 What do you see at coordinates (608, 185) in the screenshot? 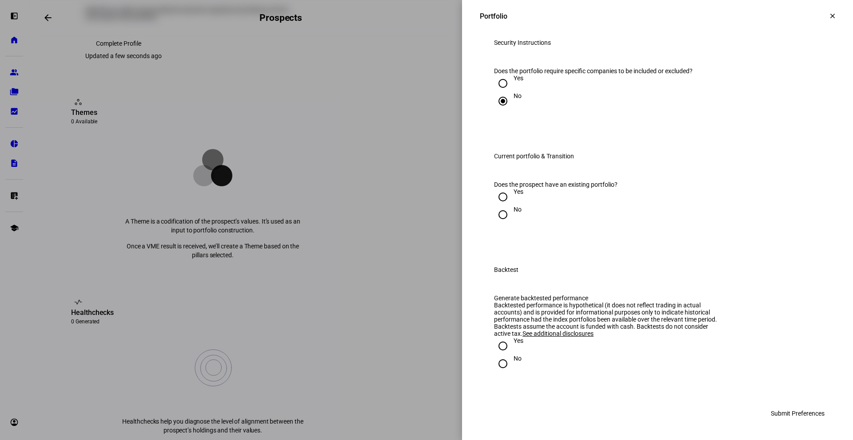
I see `div: Does the prospect have an existing portfolio?` at bounding box center [608, 185].